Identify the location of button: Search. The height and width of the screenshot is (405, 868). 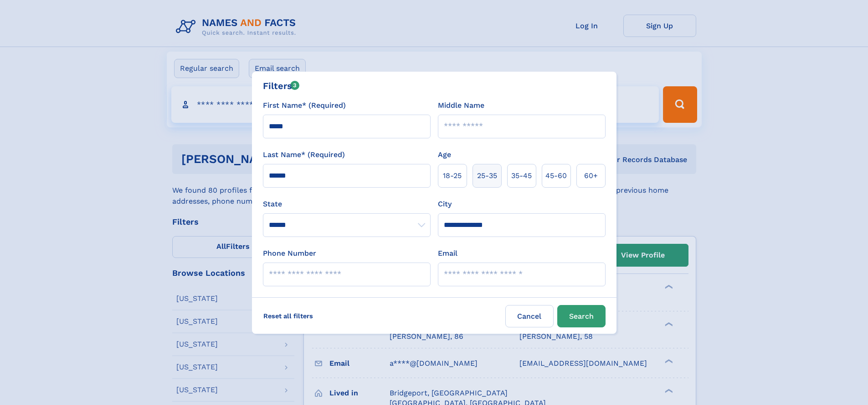
(581, 316).